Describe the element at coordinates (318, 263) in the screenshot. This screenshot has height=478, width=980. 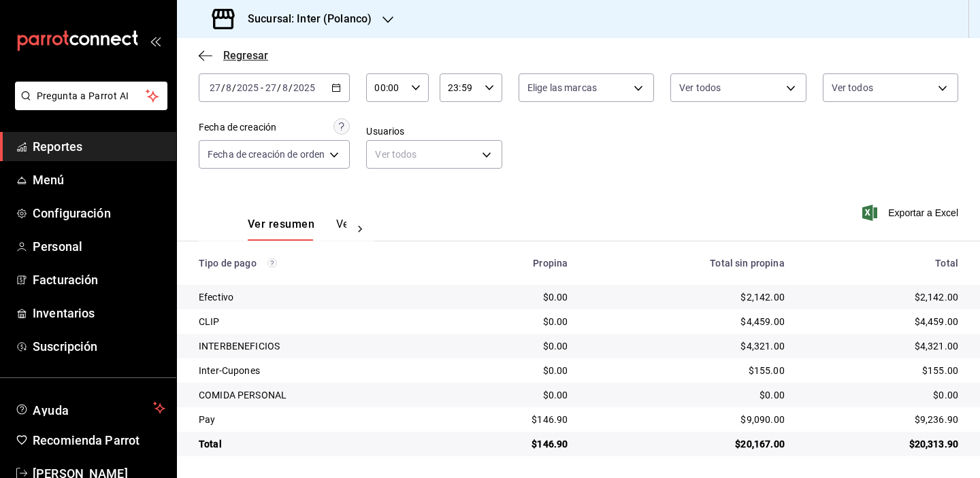
I see `div: Tipo de pago` at that location.